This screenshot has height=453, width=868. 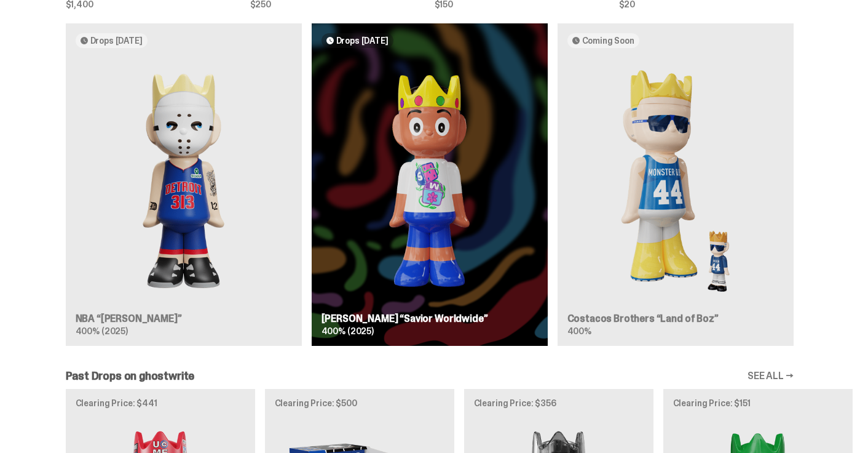 I want to click on p: Clearing Price: $151, so click(x=758, y=403).